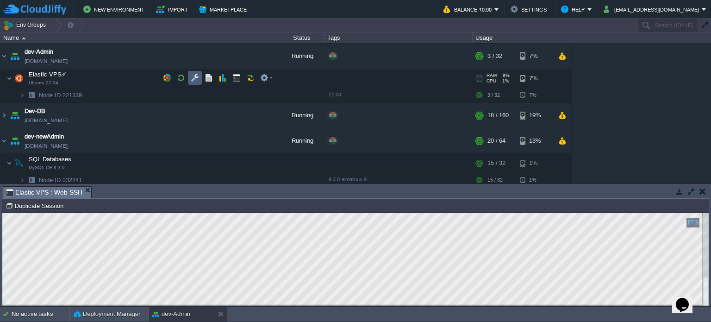  I want to click on div: Usage, so click(522, 38).